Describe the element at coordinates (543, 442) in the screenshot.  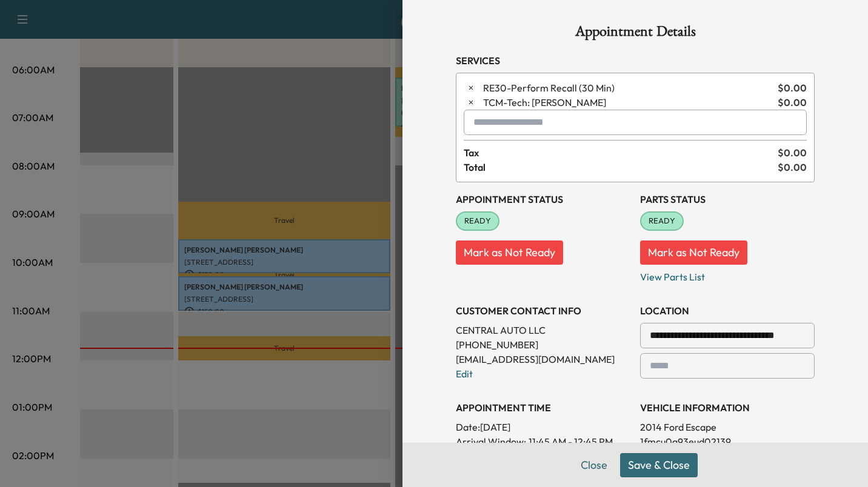
I see `p: Arrival Window:` at that location.